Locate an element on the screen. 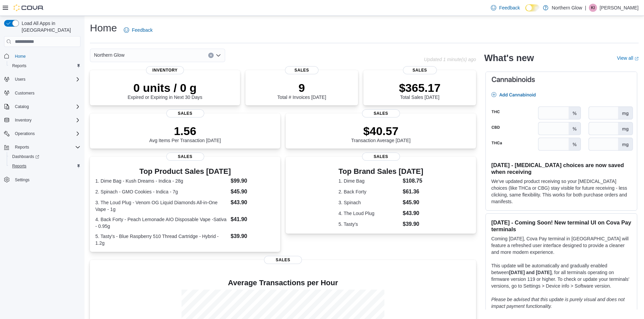 This screenshot has height=319, width=644. dt: 2. Spinach - GMO Cookies - Indica - 7g is located at coordinates (161, 192).